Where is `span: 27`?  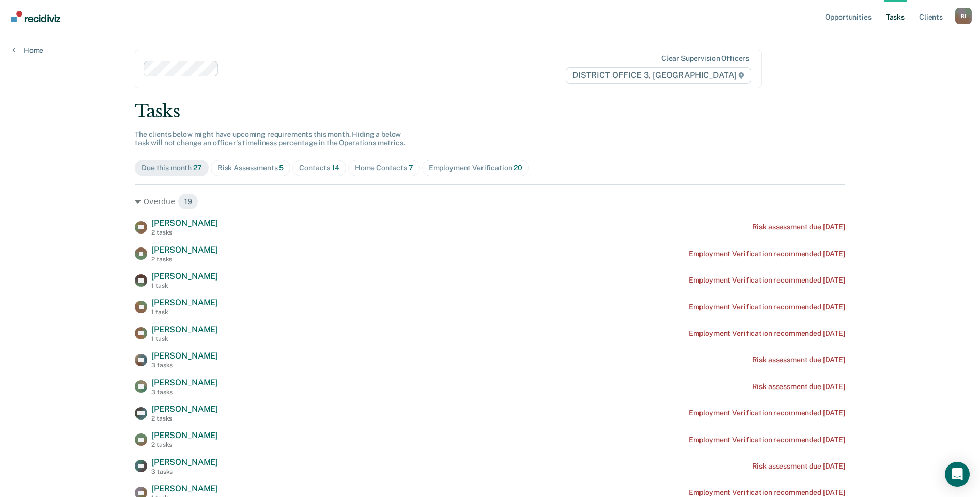 span: 27 is located at coordinates (197, 168).